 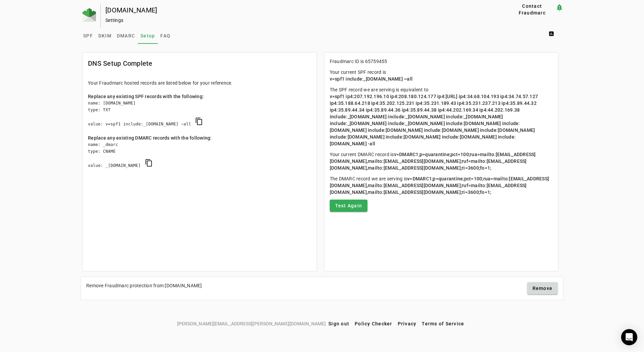 I want to click on p: The SPF record we are serving is equivalent to, so click(x=441, y=117).